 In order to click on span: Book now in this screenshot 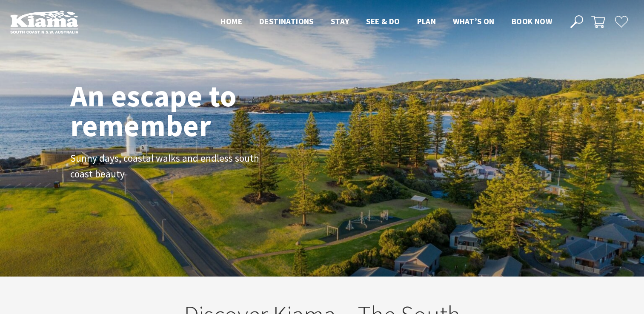, I will do `click(532, 21)`.